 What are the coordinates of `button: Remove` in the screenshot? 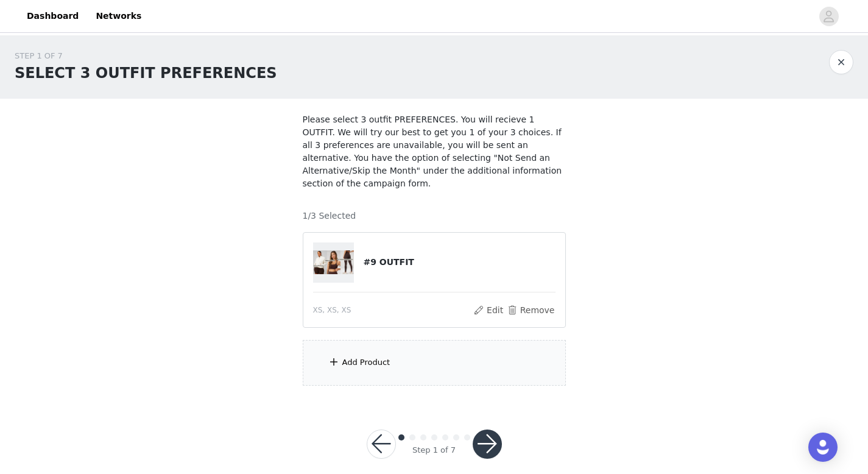 It's located at (530, 310).